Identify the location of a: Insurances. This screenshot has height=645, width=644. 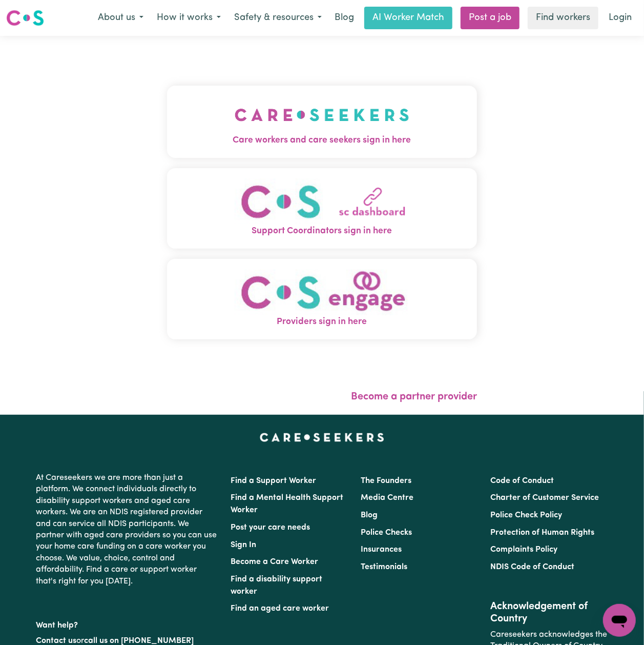
(381, 550).